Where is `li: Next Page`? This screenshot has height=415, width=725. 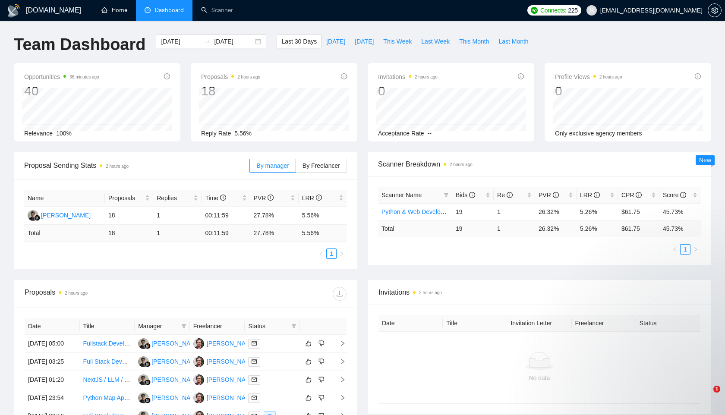 li: Next Page is located at coordinates (695, 249).